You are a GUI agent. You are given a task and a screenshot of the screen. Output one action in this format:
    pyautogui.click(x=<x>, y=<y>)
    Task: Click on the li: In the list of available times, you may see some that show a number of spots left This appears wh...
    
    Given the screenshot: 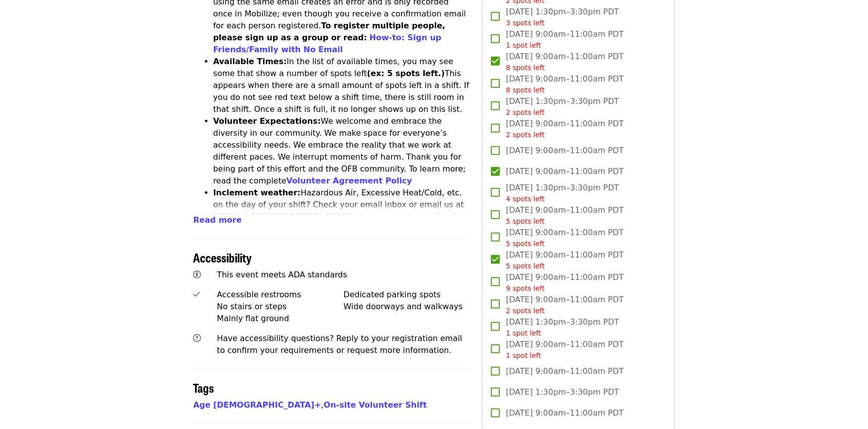 What is the action you would take?
    pyautogui.click(x=342, y=85)
    